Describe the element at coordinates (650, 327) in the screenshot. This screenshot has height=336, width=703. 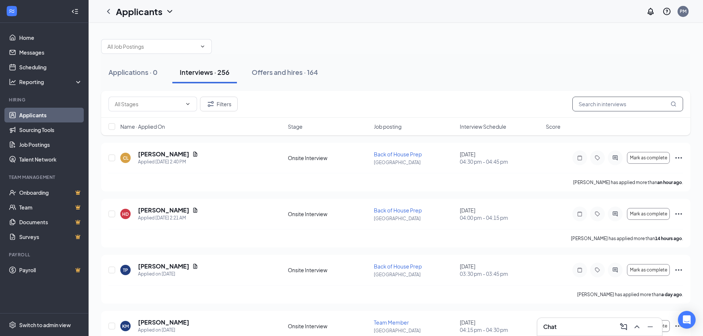
I see `button: Minimize` at that location.